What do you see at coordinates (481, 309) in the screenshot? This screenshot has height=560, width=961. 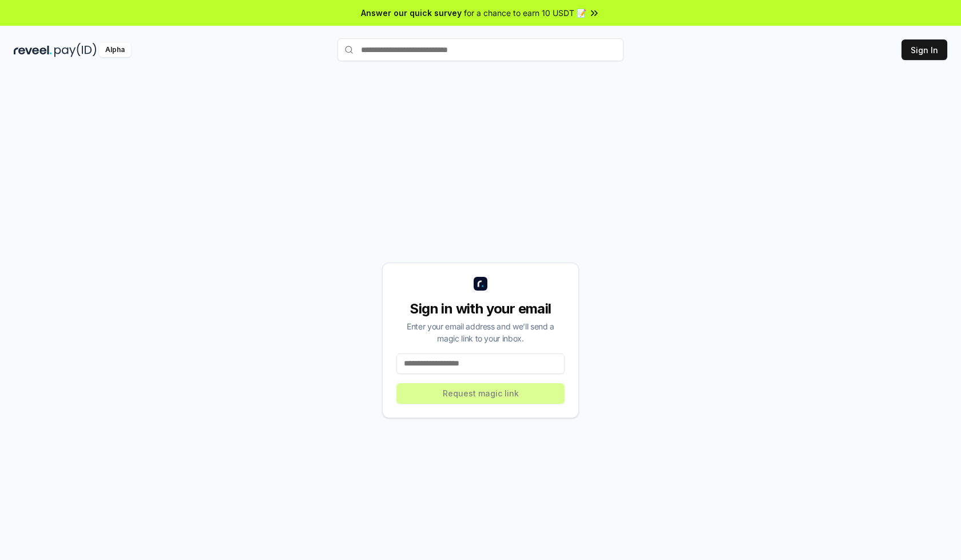 I see `div: Sign in with your email` at bounding box center [481, 309].